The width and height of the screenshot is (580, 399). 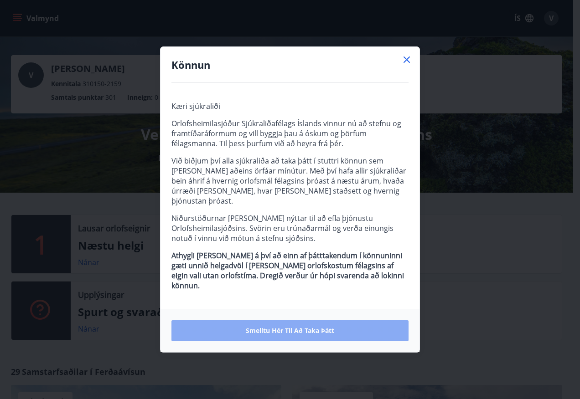 I want to click on span: Smelltu hér til að taka þátt, so click(x=290, y=331).